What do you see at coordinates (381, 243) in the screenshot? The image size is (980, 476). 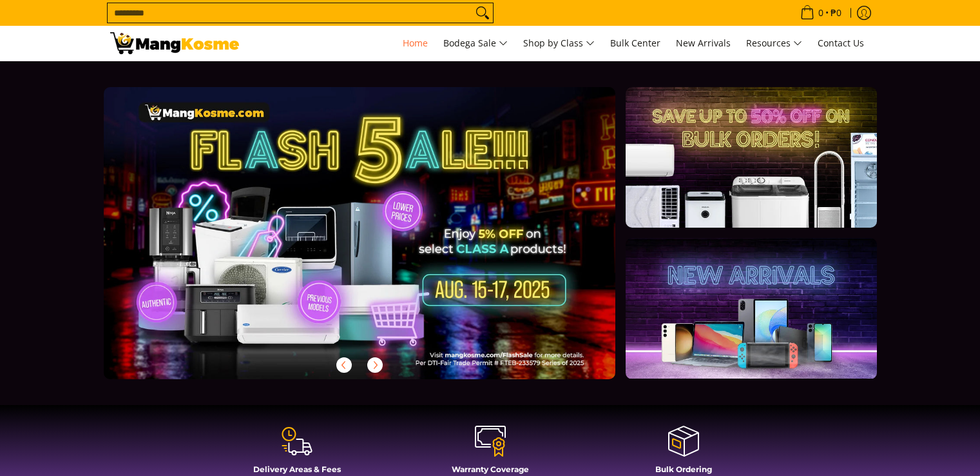 I see `a: More` at bounding box center [381, 243].